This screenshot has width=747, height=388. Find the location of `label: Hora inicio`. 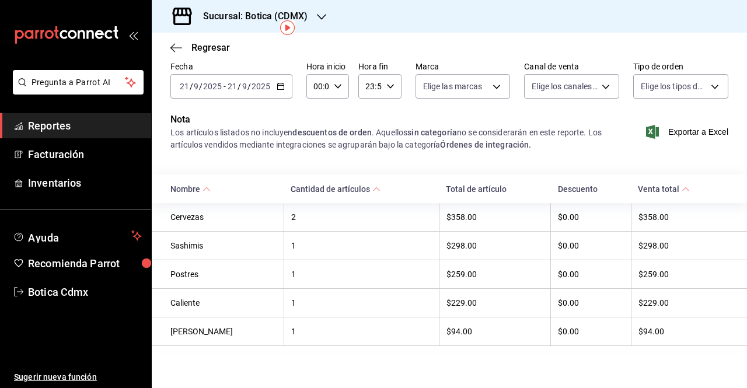

label: Hora inicio is located at coordinates (327, 66).